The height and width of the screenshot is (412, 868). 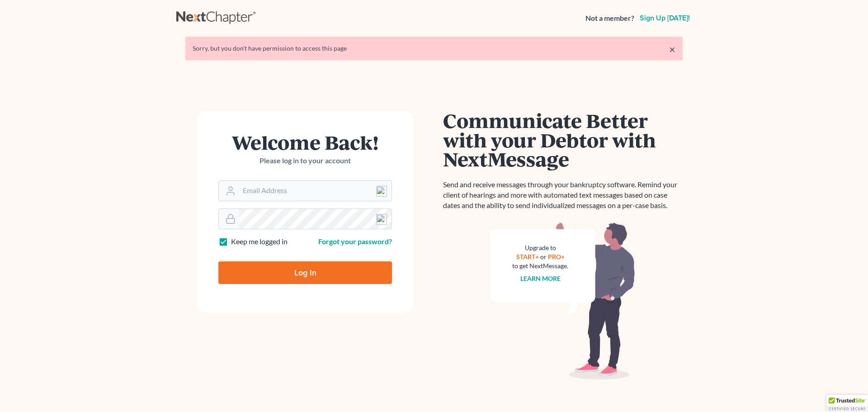 What do you see at coordinates (540, 248) in the screenshot?
I see `div: Upgrade to` at bounding box center [540, 248].